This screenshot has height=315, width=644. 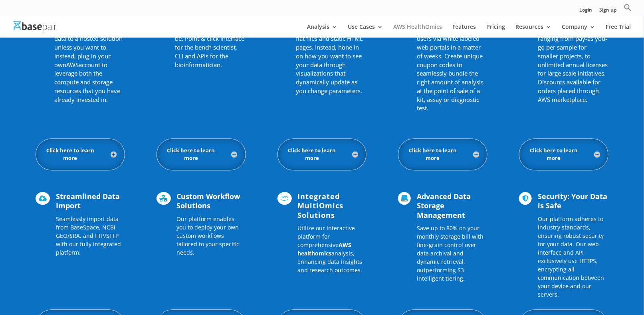 I want to click on a: Analysis, so click(x=322, y=31).